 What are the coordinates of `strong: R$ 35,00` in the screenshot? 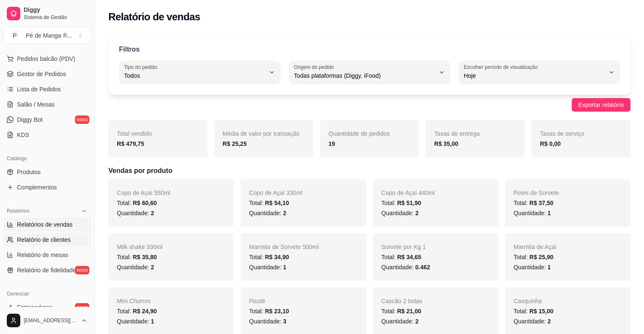 It's located at (446, 144).